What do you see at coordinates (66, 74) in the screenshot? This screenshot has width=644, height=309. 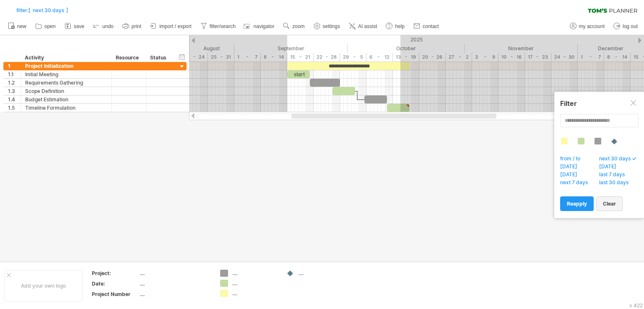 I see `div: Initial Meeting` at bounding box center [66, 74].